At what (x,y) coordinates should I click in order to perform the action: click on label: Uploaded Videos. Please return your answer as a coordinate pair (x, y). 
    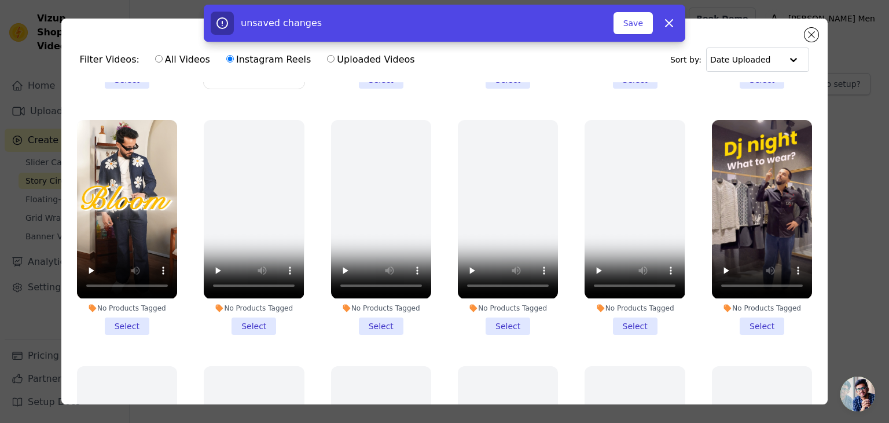
    Looking at the image, I should click on (370, 60).